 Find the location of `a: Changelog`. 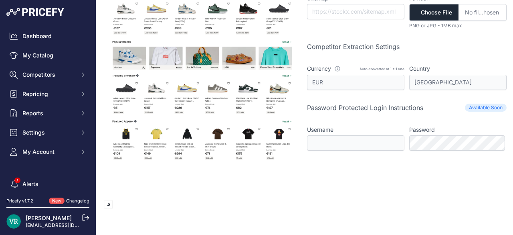

a: Changelog is located at coordinates (78, 200).